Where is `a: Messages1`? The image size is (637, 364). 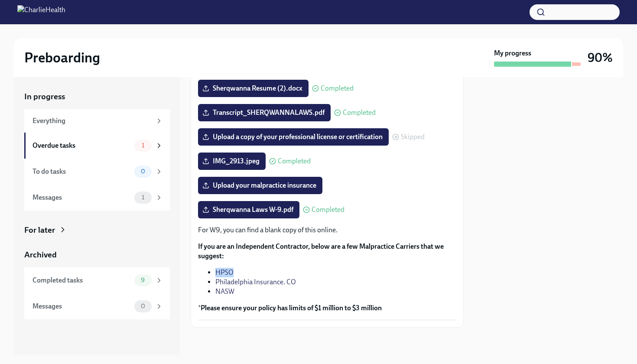
a: Messages1 is located at coordinates (97, 197).